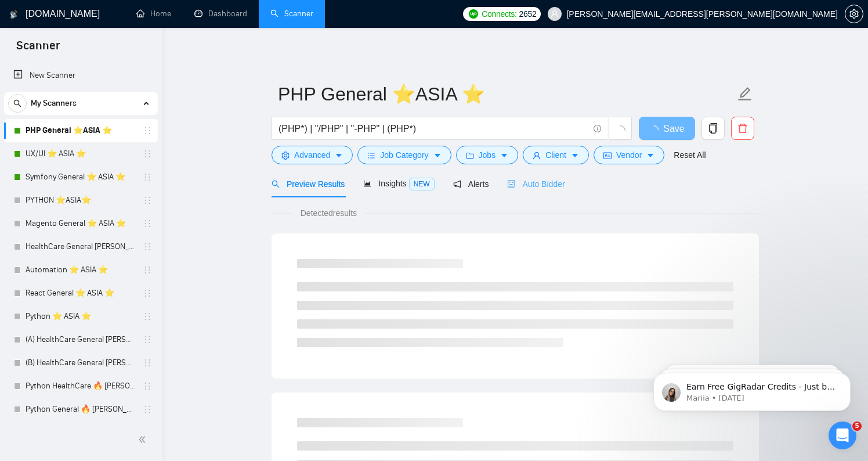  What do you see at coordinates (473, 14) in the screenshot?
I see `img: upwork-logo.png` at bounding box center [473, 14].